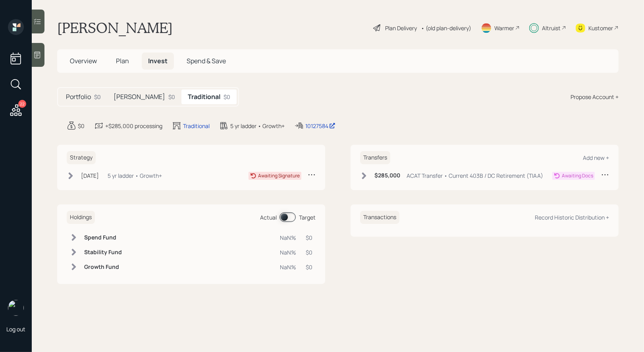  I want to click on h6: Stability Fund, so click(103, 252).